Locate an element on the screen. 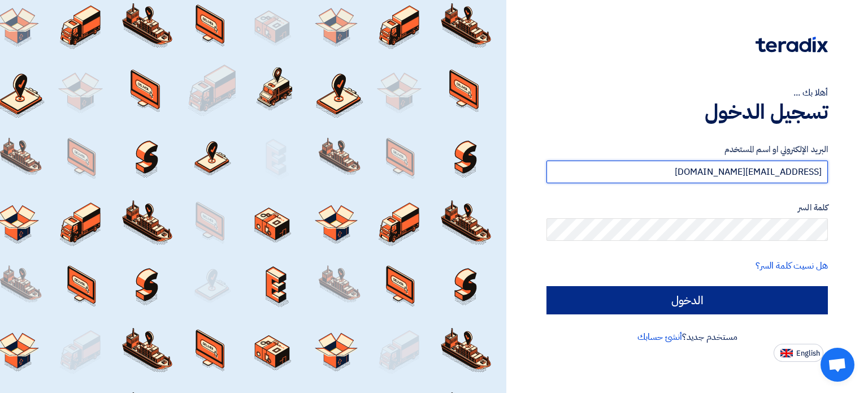 The width and height of the screenshot is (868, 393). img: Teradix logo is located at coordinates (792, 45).